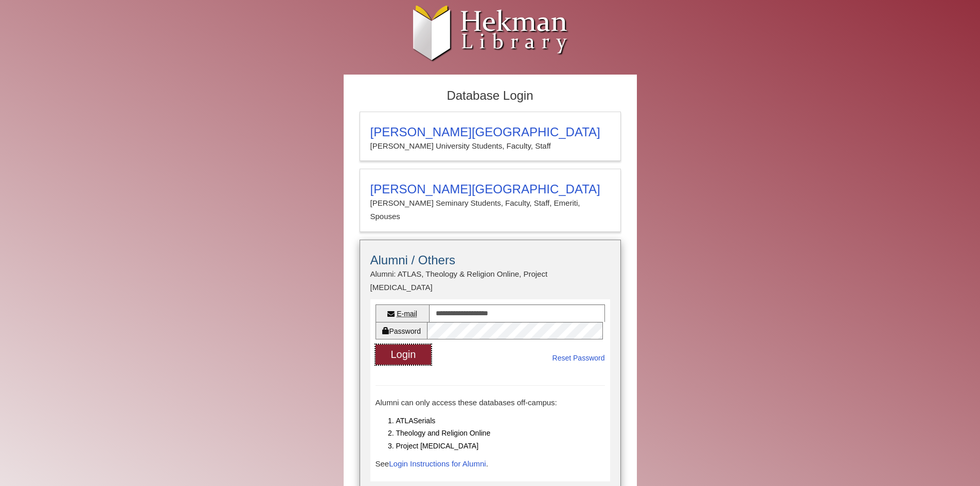 Image resolution: width=980 pixels, height=486 pixels. Describe the element at coordinates (401, 331) in the screenshot. I see `label: Password` at that location.